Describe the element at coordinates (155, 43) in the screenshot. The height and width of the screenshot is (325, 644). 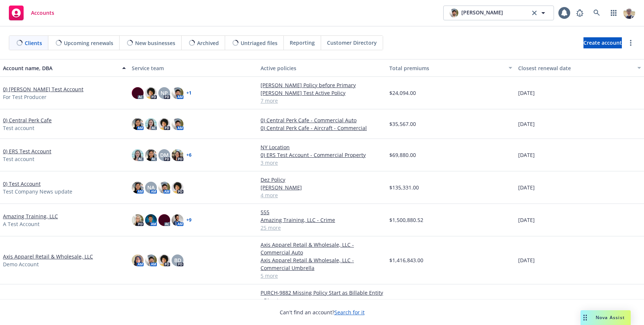
I see `span: New businesses` at that location.